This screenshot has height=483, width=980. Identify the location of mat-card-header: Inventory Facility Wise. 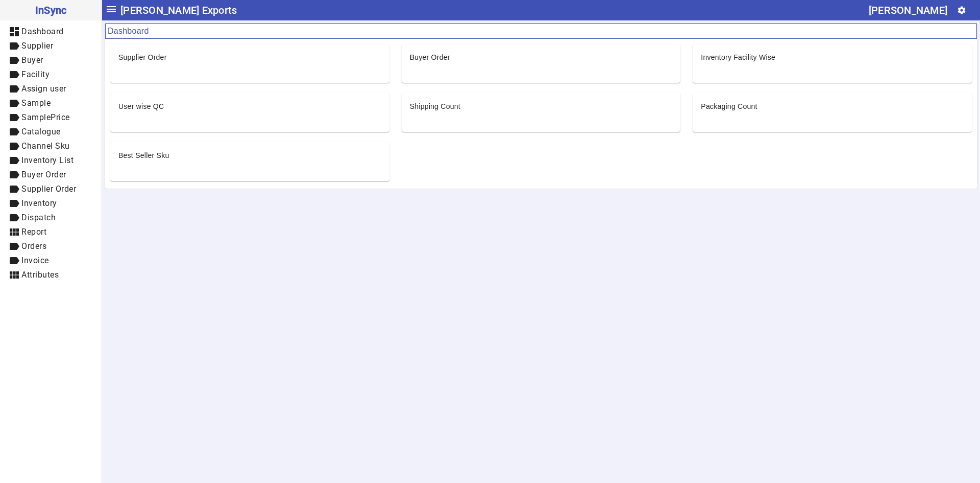
(831, 53).